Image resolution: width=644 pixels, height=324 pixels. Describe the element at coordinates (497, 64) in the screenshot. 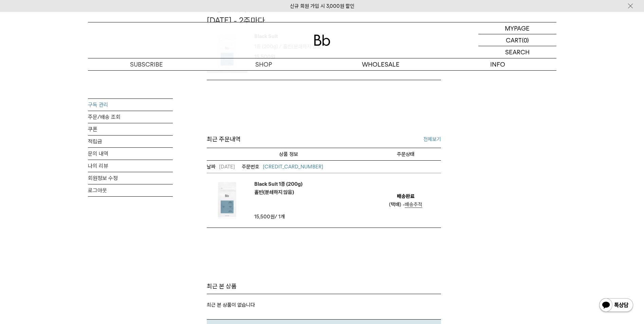

I see `p: INFO` at that location.